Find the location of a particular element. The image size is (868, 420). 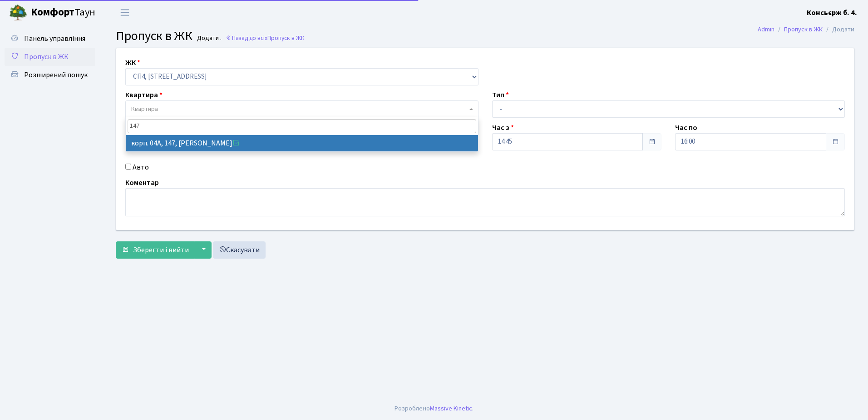

b: Консьєрж б. 4. is located at coordinates (832, 13).